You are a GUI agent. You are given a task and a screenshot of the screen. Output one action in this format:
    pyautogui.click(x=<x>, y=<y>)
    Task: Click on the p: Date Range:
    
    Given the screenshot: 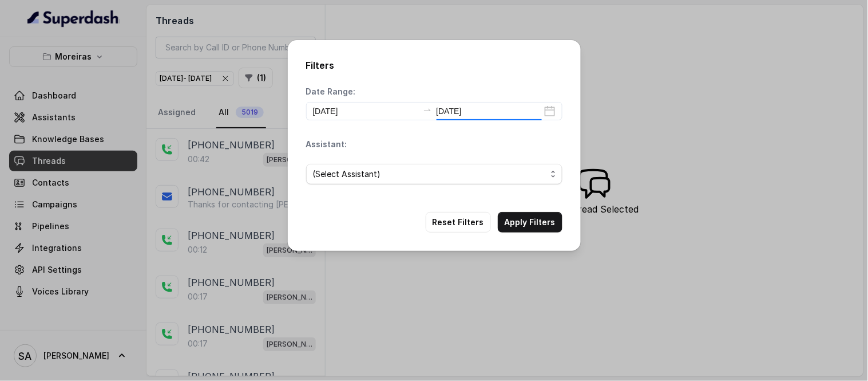 What is the action you would take?
    pyautogui.click(x=331, y=92)
    